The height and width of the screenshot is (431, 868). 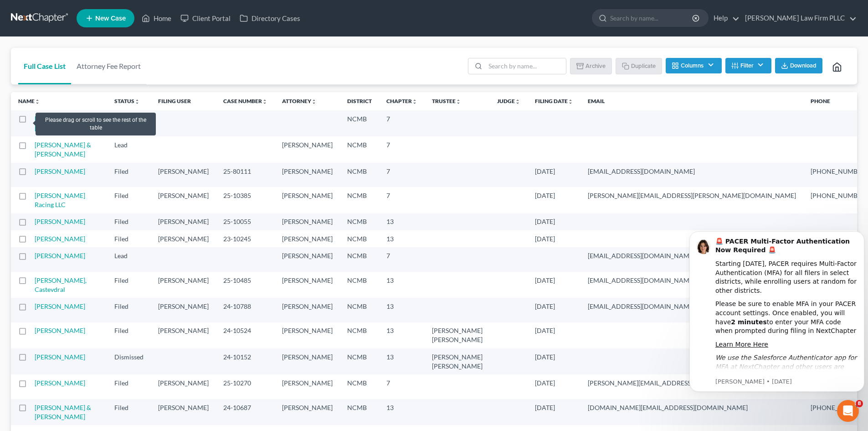 I want to click on td: 25-10270, so click(x=245, y=387).